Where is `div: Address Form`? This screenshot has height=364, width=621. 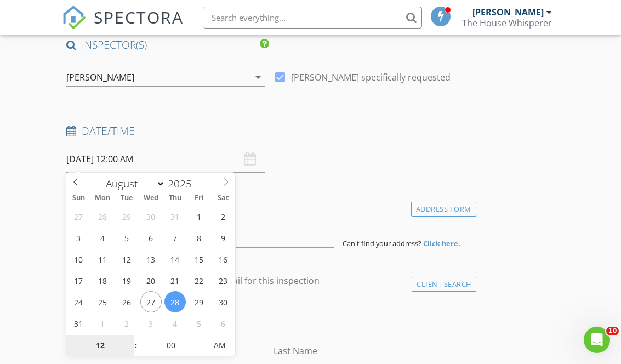
div: Address Form is located at coordinates (443, 208).